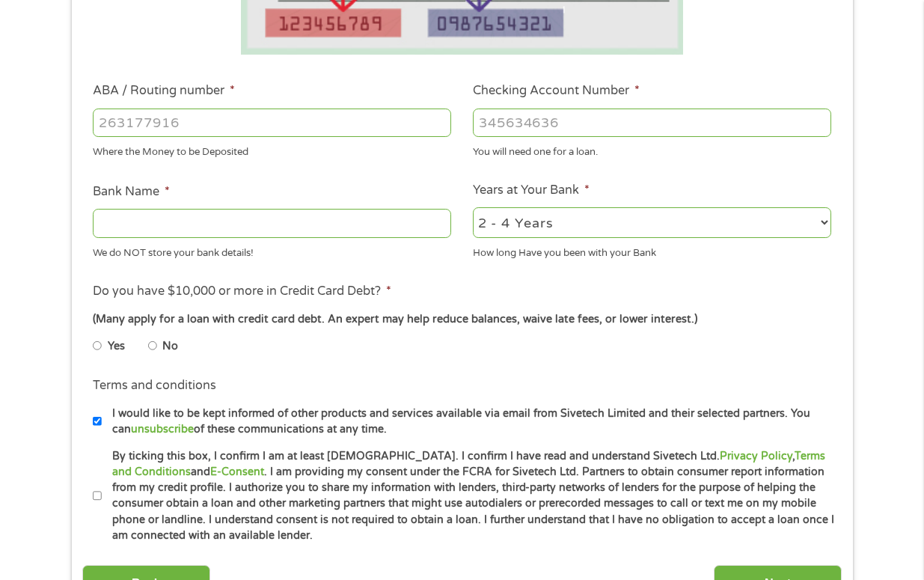 The width and height of the screenshot is (924, 580). Describe the element at coordinates (469, 421) in the screenshot. I see `label: I would like to be kept informed of other products and services available via email from Sivetech...` at that location.